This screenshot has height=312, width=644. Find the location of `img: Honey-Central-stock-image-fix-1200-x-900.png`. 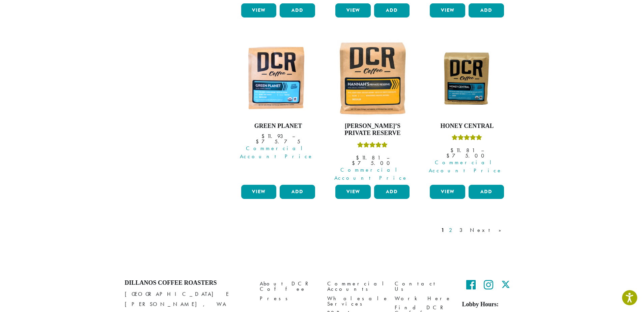

img: Honey-Central-stock-image-fix-1200-x-900.png is located at coordinates (467, 78).